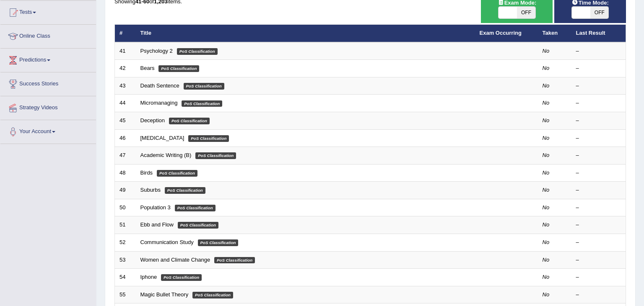 The height and width of the screenshot is (306, 644). I want to click on a: Success Stories, so click(49, 83).